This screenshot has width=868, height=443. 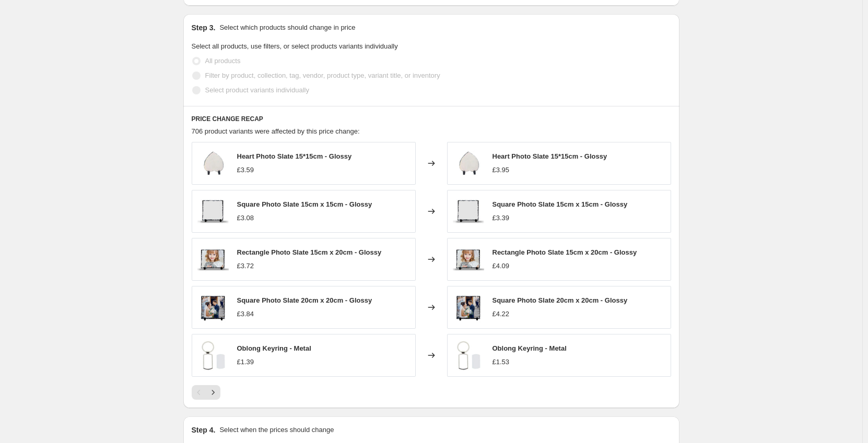 What do you see at coordinates (246, 314) in the screenshot?
I see `div: £3.84` at bounding box center [246, 314].